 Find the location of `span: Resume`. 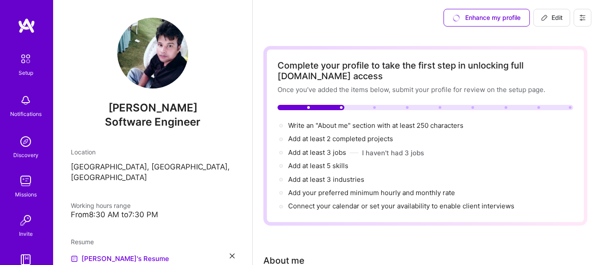

span: Resume is located at coordinates (82, 242).